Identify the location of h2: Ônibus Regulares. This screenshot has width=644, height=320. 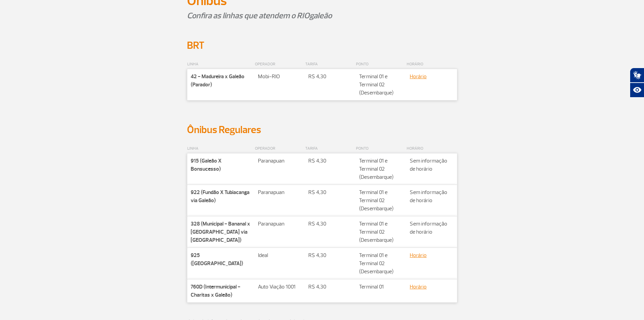
(322, 129).